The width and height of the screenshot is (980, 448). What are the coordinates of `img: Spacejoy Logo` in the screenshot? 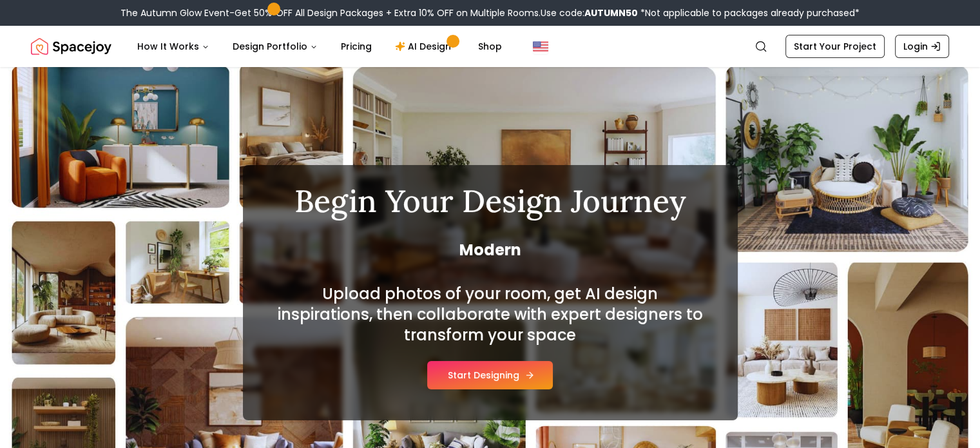 It's located at (71, 46).